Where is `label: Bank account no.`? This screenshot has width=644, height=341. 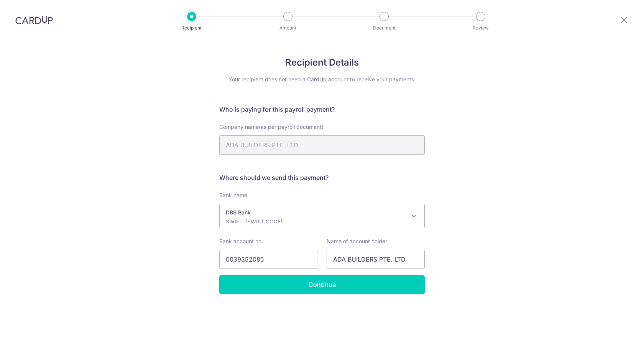 label: Bank account no. is located at coordinates (241, 241).